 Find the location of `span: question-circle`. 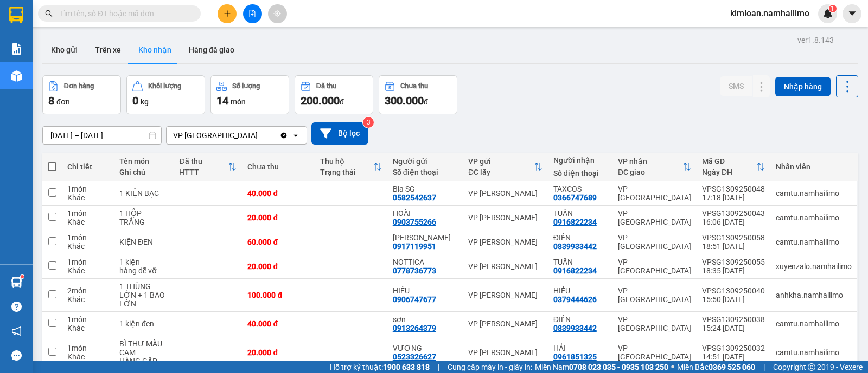

span: question-circle is located at coordinates (16, 307).